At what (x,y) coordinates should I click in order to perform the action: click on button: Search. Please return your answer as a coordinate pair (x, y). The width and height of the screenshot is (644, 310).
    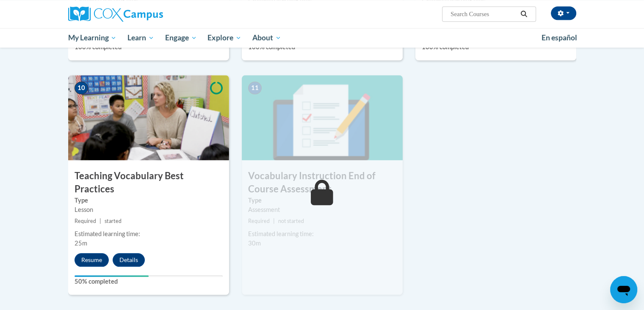
    Looking at the image, I should click on (524, 14).